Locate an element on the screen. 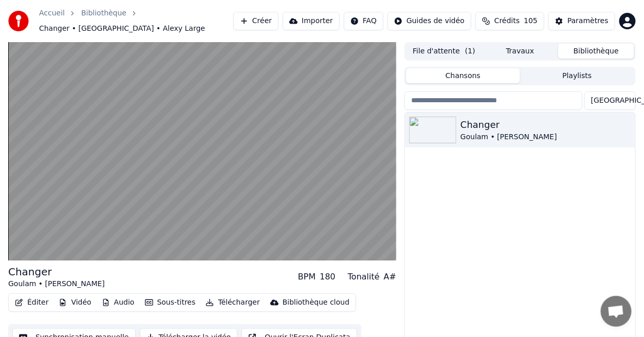 The height and width of the screenshot is (337, 644). span: Crédits is located at coordinates (507, 21).